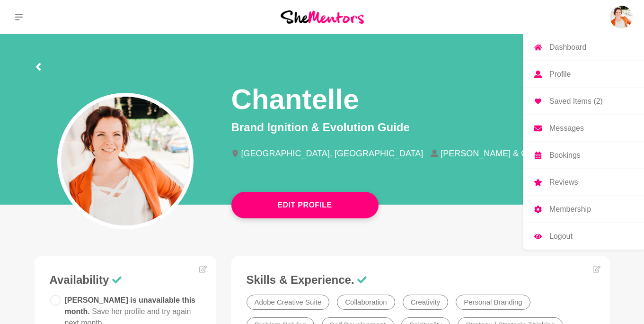 The image size is (644, 324). I want to click on a: Saved Items (2), so click(583, 101).